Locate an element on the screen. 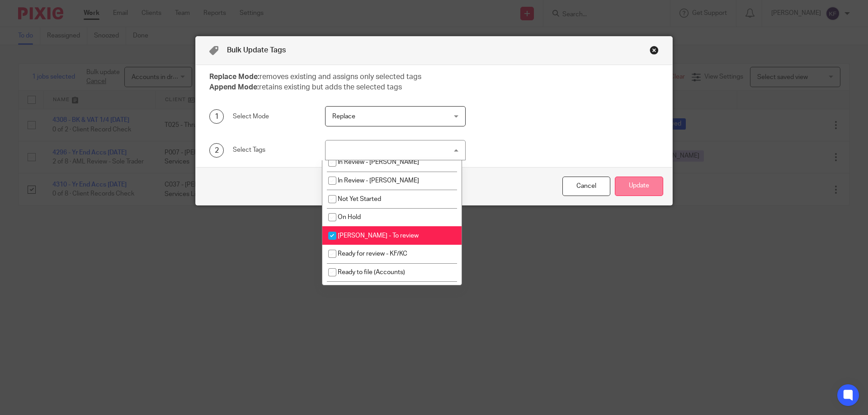 This screenshot has height=415, width=868. span: Ready for review - KF/KC is located at coordinates (373, 254).